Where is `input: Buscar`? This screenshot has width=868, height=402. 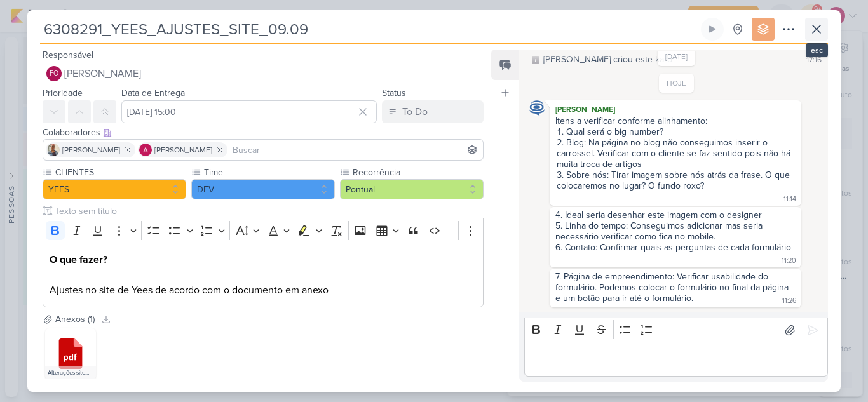
input: Buscar is located at coordinates (355, 150).